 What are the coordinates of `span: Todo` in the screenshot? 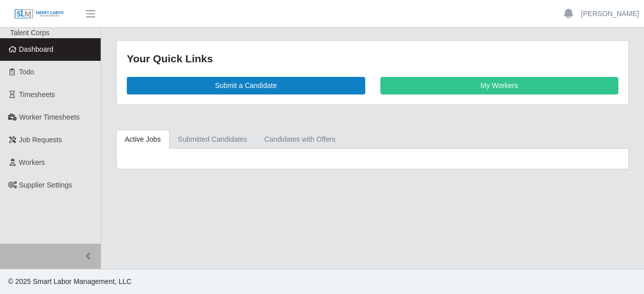 It's located at (27, 72).